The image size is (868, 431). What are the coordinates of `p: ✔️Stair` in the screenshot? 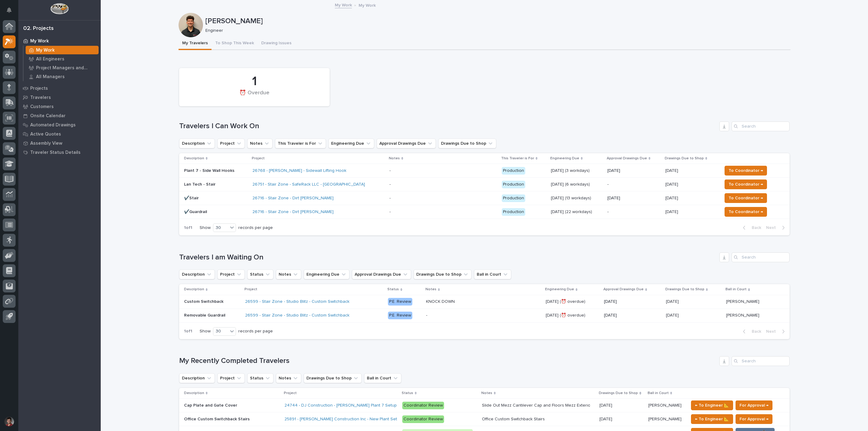 It's located at (216, 198).